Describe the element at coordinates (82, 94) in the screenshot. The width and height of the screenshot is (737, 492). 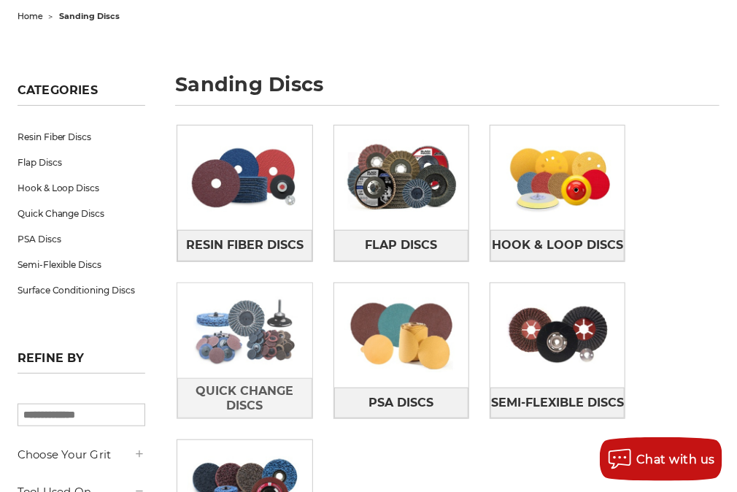
I see `h5: Categories` at that location.